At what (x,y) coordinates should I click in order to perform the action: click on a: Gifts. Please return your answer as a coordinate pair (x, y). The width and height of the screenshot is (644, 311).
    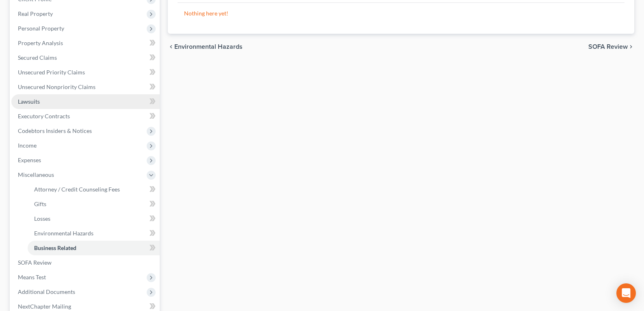
    Looking at the image, I should click on (93, 204).